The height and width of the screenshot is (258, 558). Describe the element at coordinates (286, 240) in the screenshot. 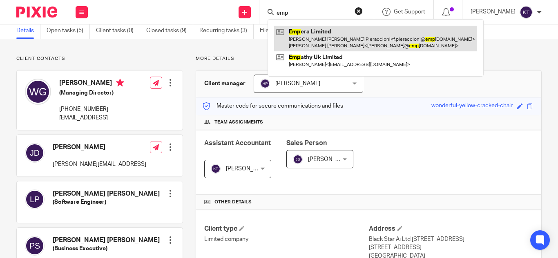

I see `p: Limited company` at that location.